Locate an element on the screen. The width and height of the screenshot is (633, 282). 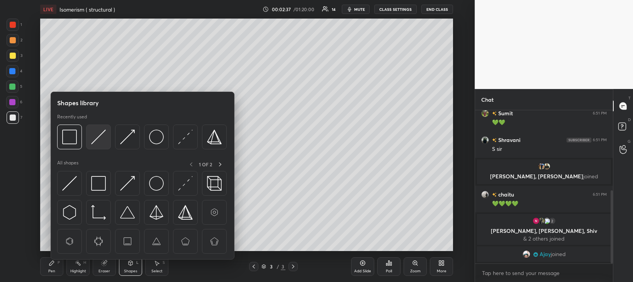
span: Ajay is located at coordinates (545, 254).